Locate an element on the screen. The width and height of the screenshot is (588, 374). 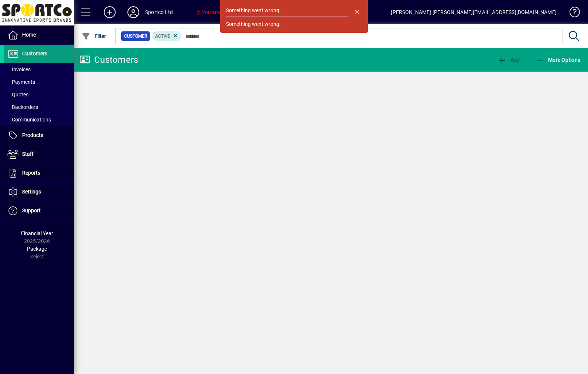
span: Quotes is located at coordinates (18, 94).